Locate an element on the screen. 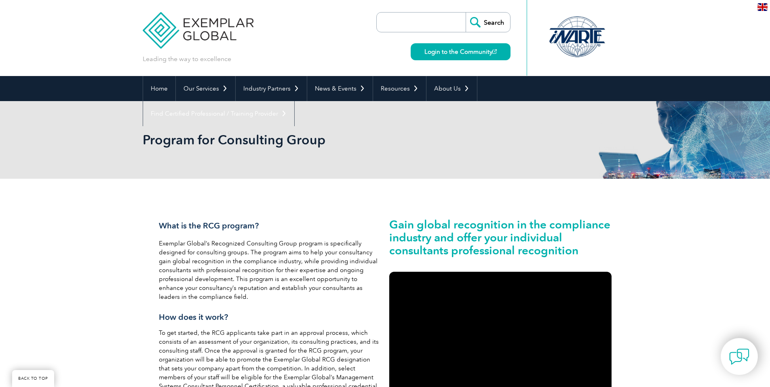  a: Industry Partners is located at coordinates (271, 88).